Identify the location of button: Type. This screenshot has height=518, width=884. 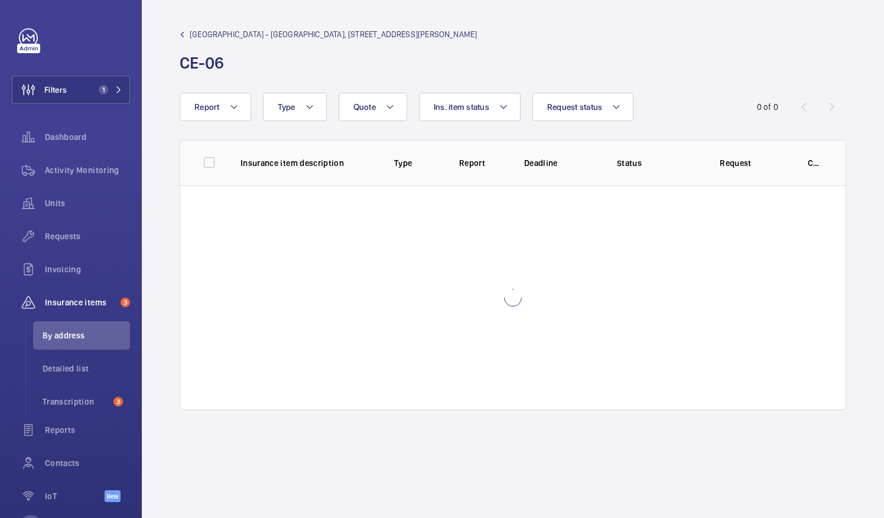
(295, 107).